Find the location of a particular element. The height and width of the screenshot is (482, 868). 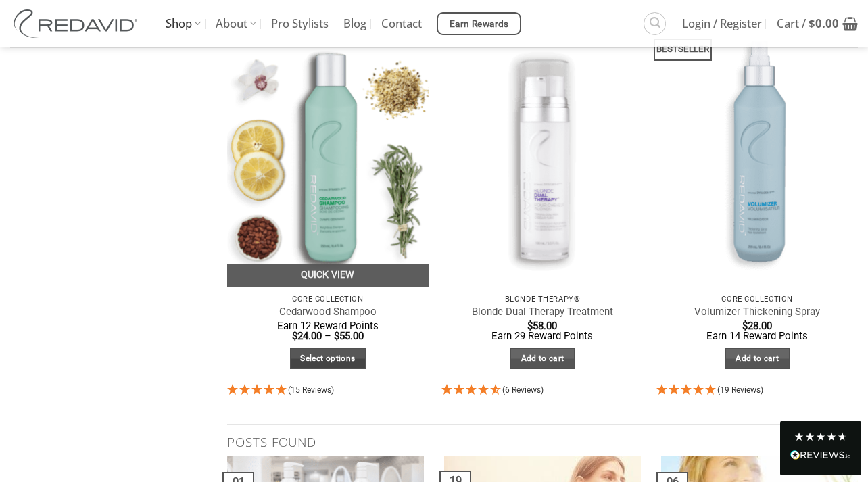

span: Earn 12 Reward Points is located at coordinates (328, 326).